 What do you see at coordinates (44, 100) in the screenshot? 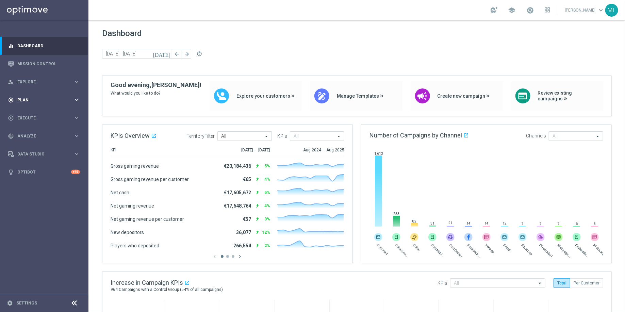
I see `button: gps_fixed Plan keyboard_arrow_right` at bounding box center [44, 100].